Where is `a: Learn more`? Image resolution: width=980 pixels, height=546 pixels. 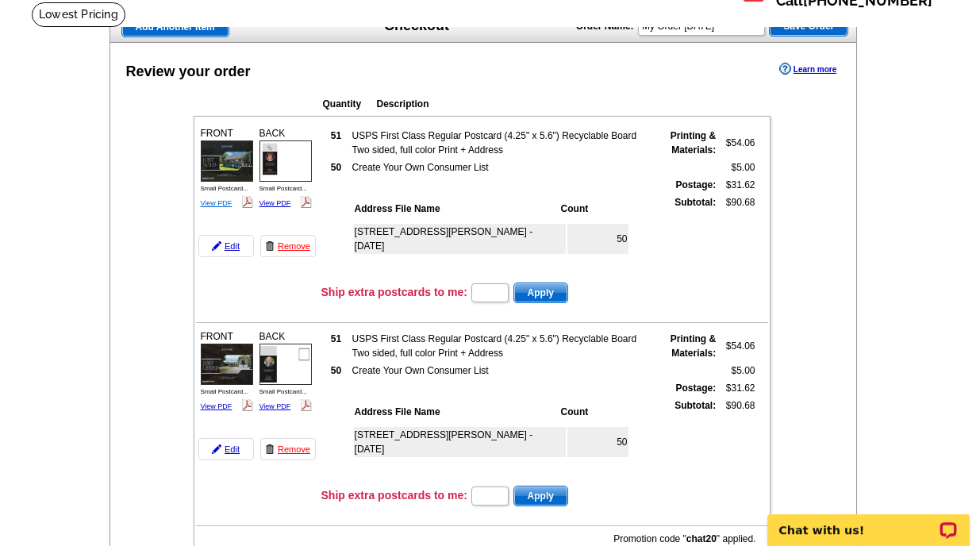
a: Learn more is located at coordinates (808, 69).